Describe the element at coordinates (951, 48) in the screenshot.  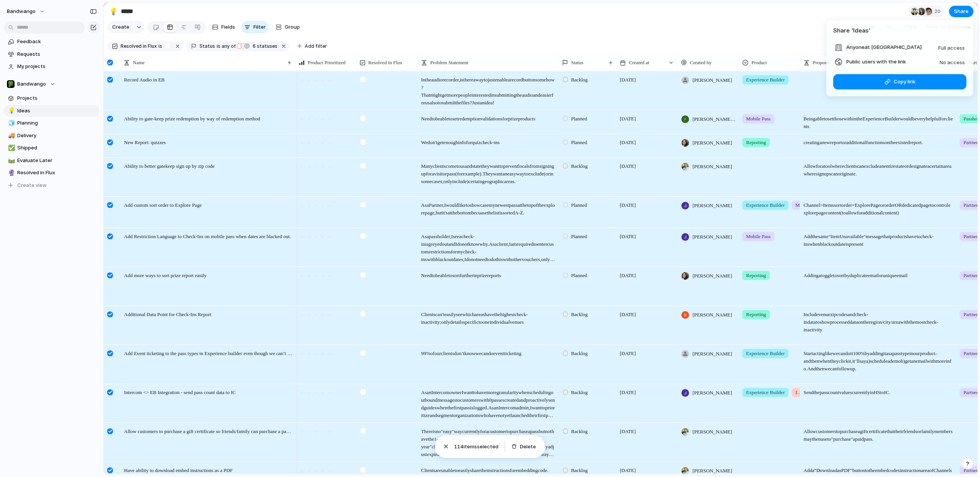
I see `span: Full access` at that location.